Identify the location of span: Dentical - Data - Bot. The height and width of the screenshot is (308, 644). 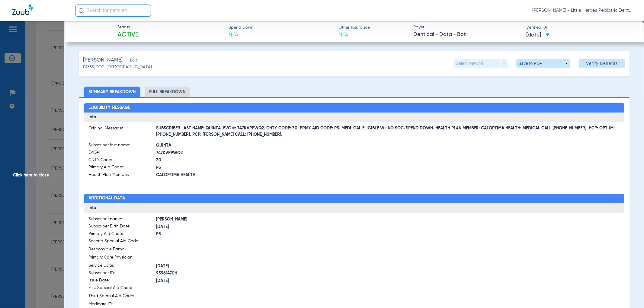
(467, 34).